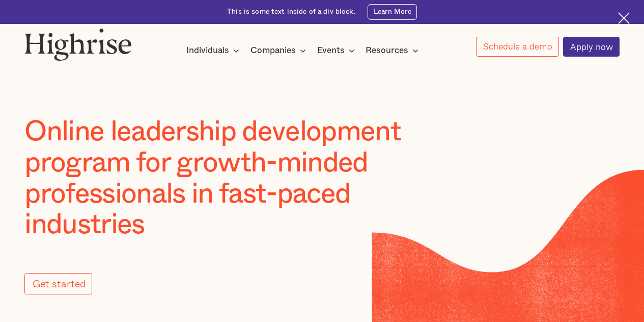 Image resolution: width=644 pixels, height=322 pixels. I want to click on a: Learn More, so click(392, 12).